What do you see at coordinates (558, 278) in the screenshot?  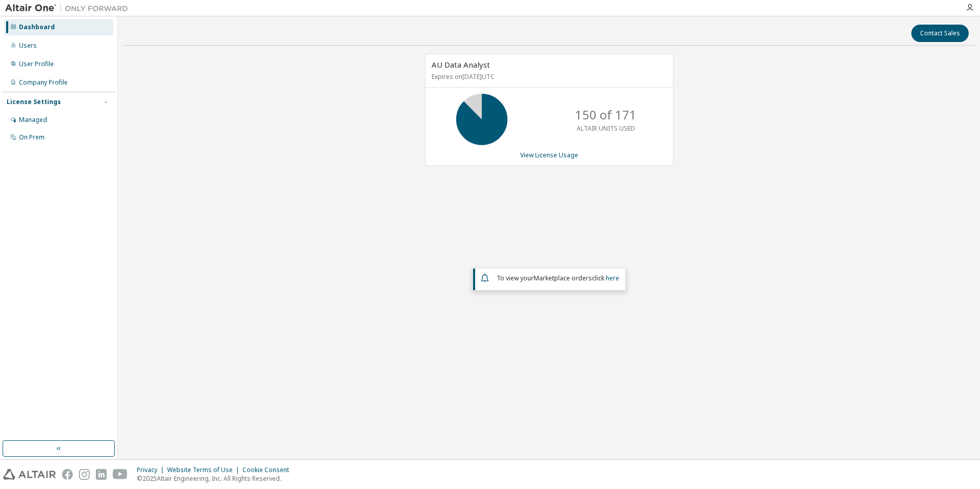 I see `span: To view your click` at bounding box center [558, 278].